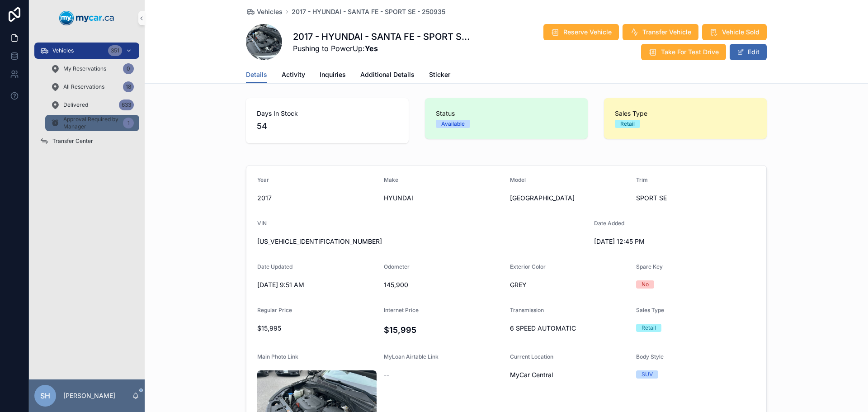  Describe the element at coordinates (294, 75) in the screenshot. I see `span: Activity` at that location.